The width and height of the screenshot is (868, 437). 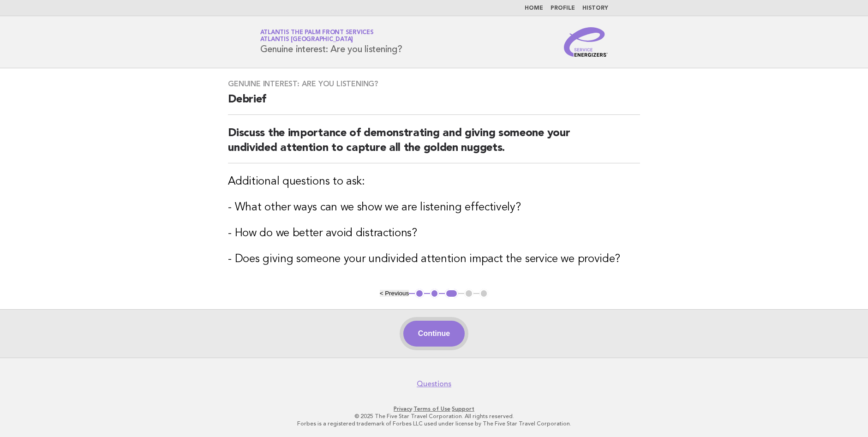 I want to click on h2: Debrief, so click(x=434, y=103).